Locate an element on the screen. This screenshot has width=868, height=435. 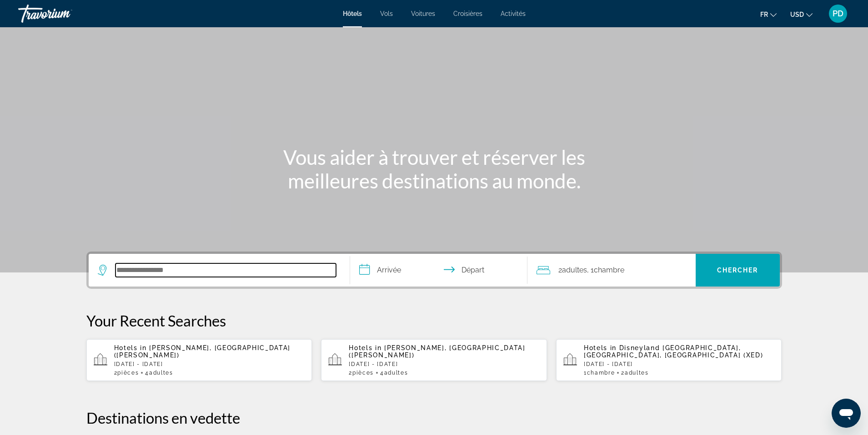
a: Vols is located at coordinates (387, 13).